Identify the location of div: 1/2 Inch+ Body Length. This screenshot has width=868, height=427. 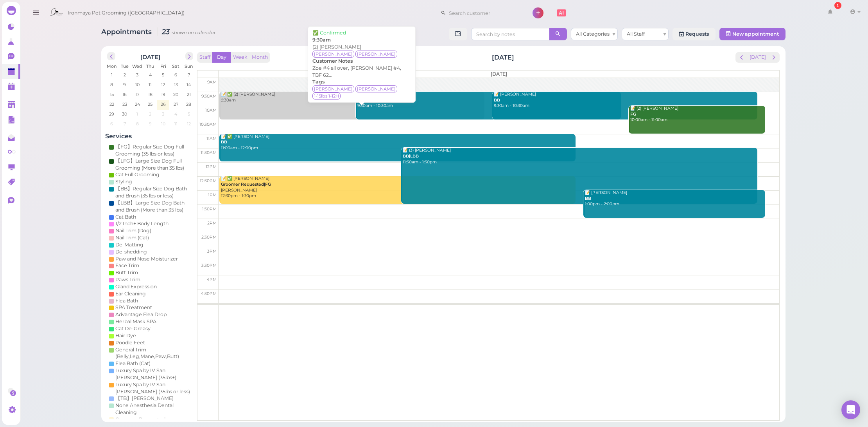
(142, 223).